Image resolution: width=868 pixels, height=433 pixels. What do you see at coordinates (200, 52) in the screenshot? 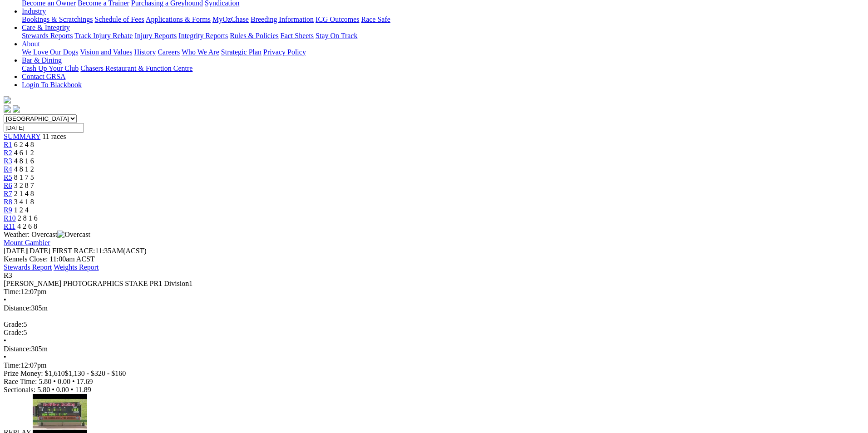
I see `a: Who We Are` at bounding box center [200, 52].